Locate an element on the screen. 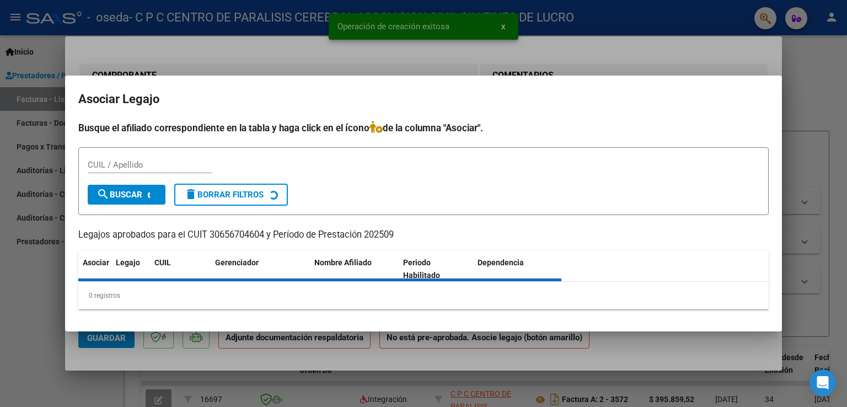 Image resolution: width=847 pixels, height=407 pixels. p: Legajos aprobados para el CUIT 30656704604 y Período de Prestación 202509 is located at coordinates (423, 235).